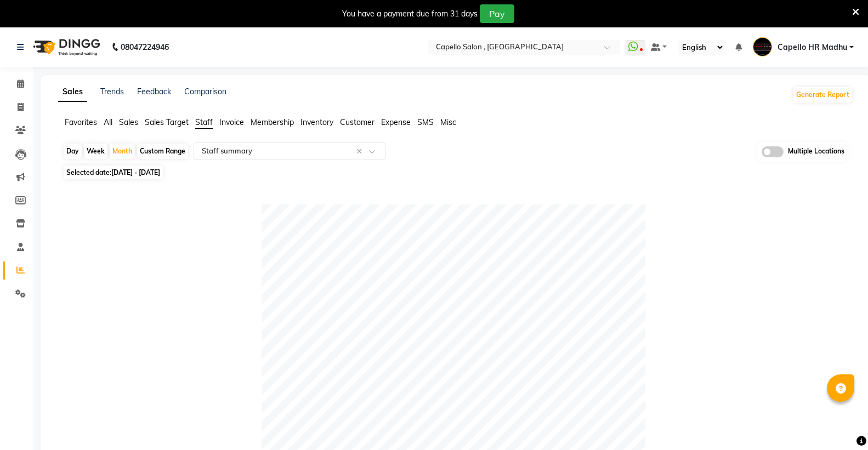 Image resolution: width=868 pixels, height=450 pixels. I want to click on span: Membership, so click(272, 122).